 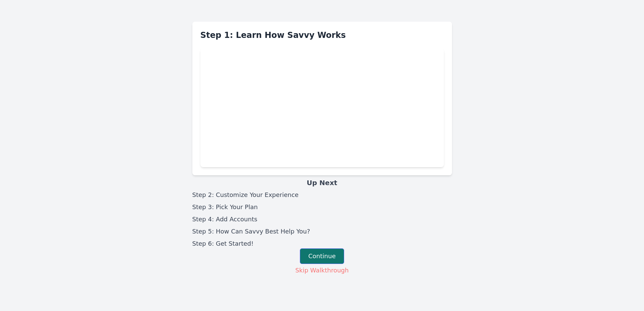 I want to click on h2: Step 1: Learn How Savvy Works, so click(x=322, y=35).